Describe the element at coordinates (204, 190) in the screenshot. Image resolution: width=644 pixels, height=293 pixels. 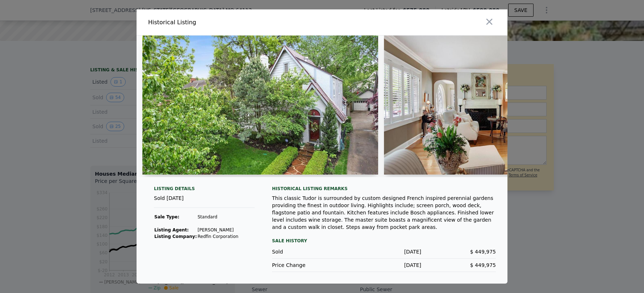
I see `div: Listing Details` at that location.